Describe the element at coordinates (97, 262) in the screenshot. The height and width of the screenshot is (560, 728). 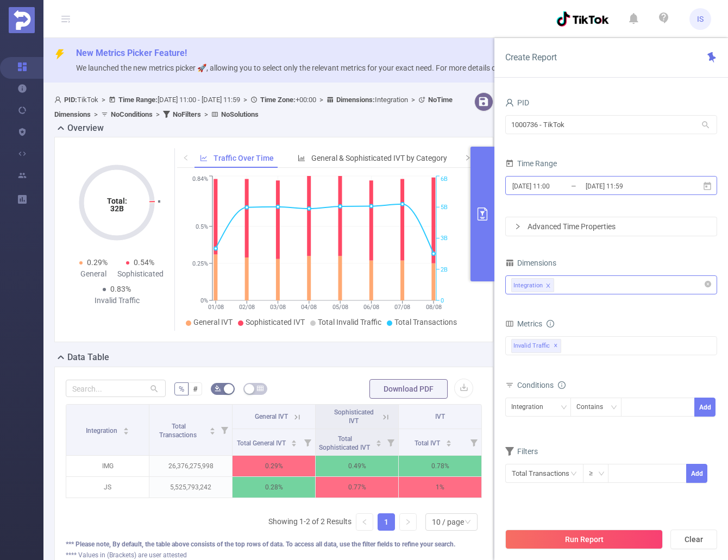
I see `span: 0.29%` at that location.